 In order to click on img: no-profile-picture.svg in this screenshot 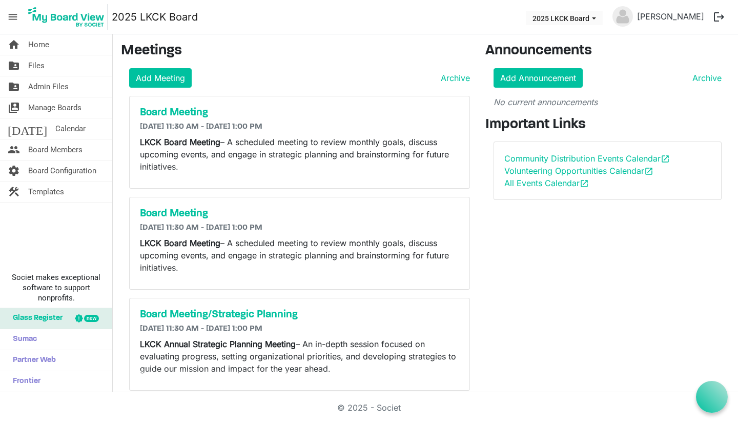, I will do `click(622, 16)`.